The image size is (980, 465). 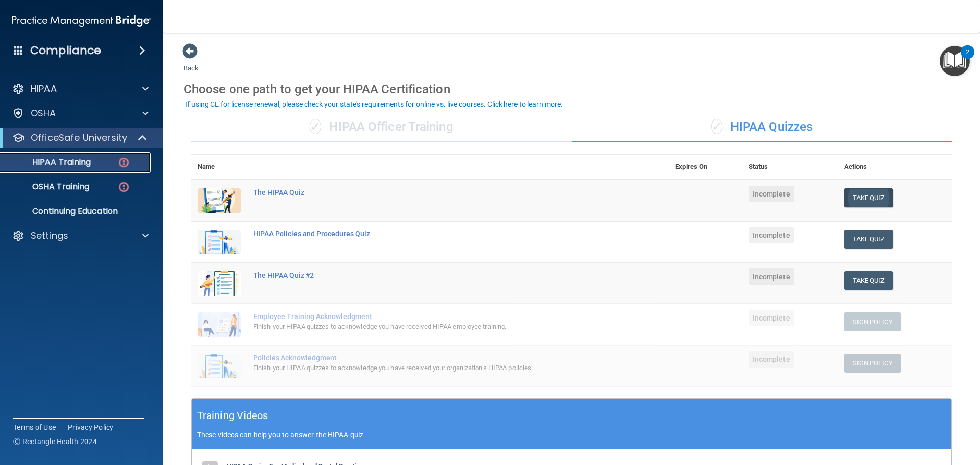 I want to click on a: Settings, so click(x=80, y=236).